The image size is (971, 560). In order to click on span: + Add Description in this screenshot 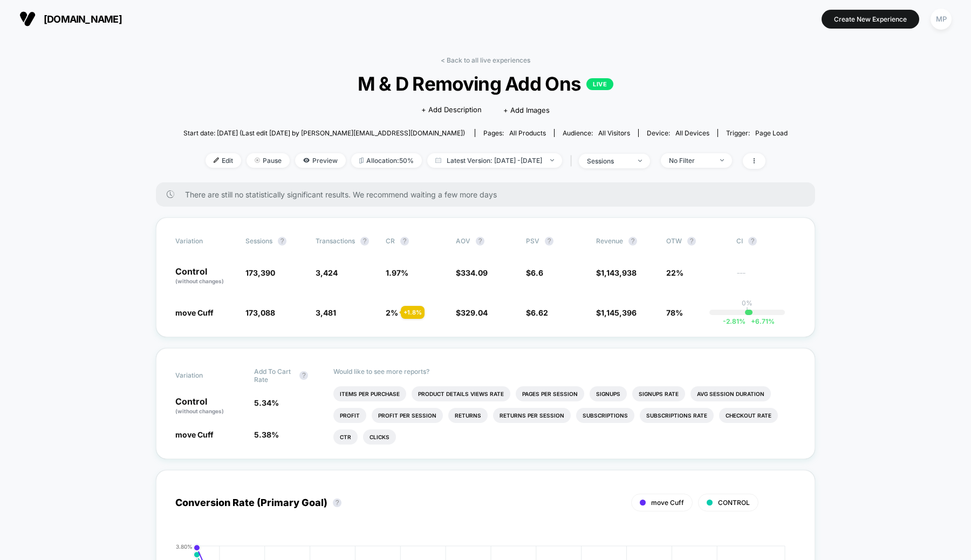, I will do `click(451, 110)`.